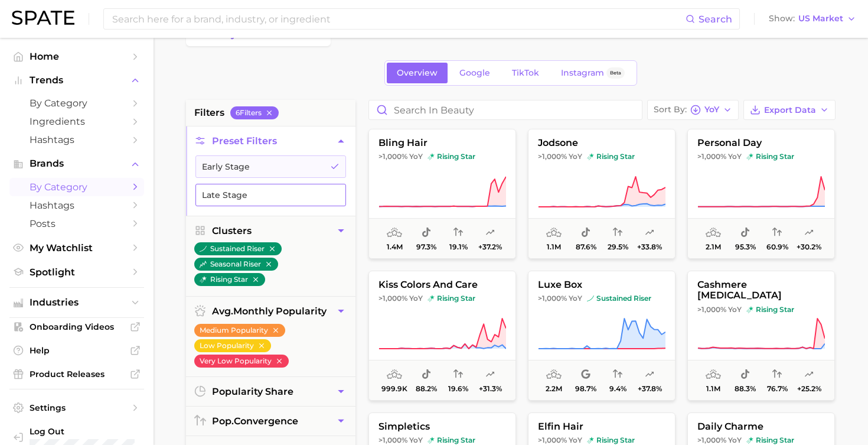 This screenshot has height=445, width=868. Describe the element at coordinates (692, 110) in the screenshot. I see `button: Sort ByYoY` at that location.